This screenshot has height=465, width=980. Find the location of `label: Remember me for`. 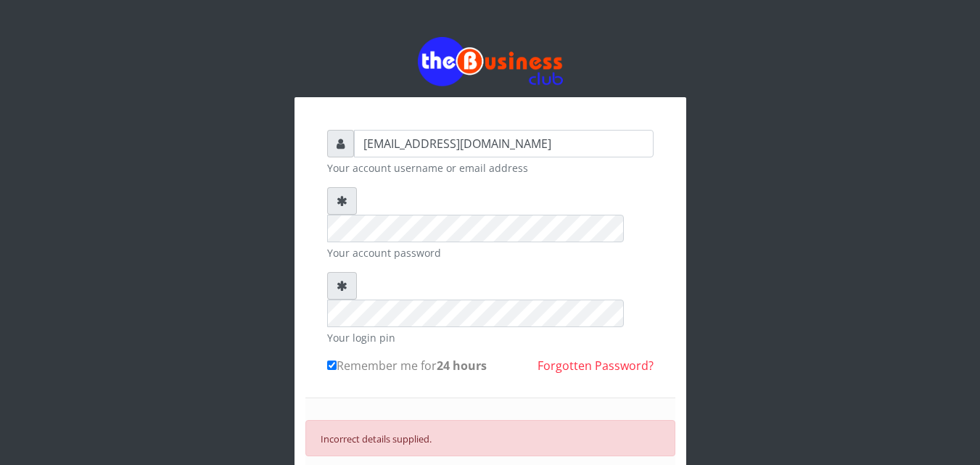

label: Remember me for is located at coordinates (407, 365).